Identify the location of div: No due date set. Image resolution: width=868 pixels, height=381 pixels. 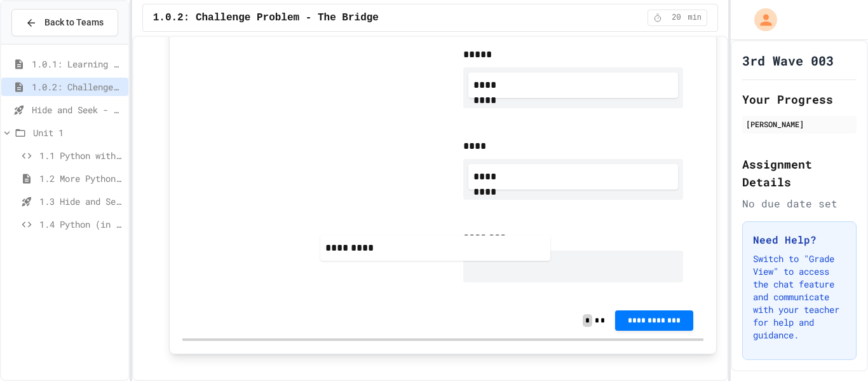
(800, 204).